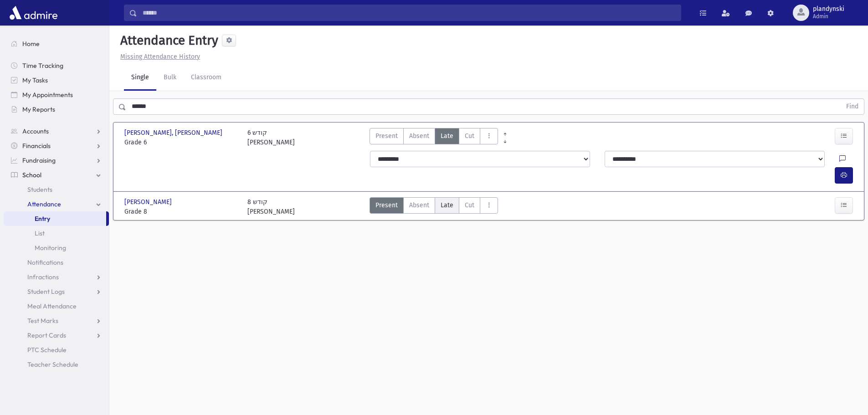 Image resolution: width=868 pixels, height=415 pixels. Describe the element at coordinates (39, 190) in the screenshot. I see `span: Students` at that location.